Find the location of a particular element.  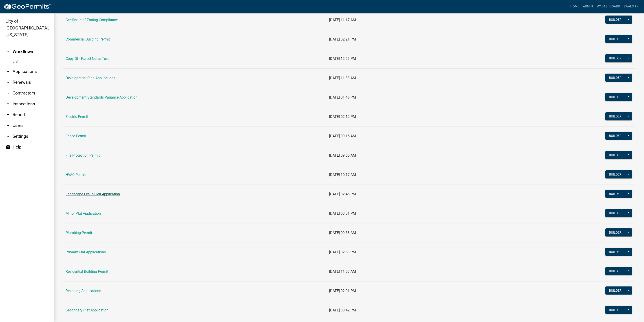

a: Commercial Building Permit is located at coordinates (88, 39).